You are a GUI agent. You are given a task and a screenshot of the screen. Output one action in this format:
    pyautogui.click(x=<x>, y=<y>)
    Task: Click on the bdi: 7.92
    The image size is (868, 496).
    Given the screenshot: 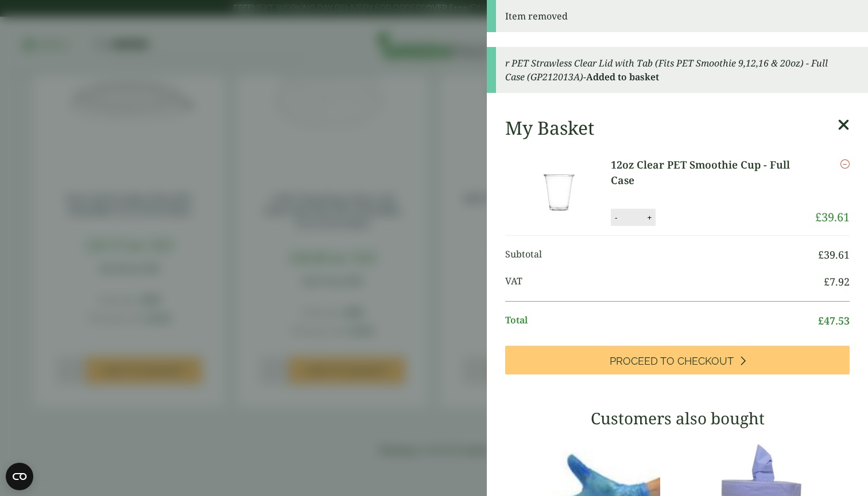 What is the action you would take?
    pyautogui.click(x=836, y=282)
    